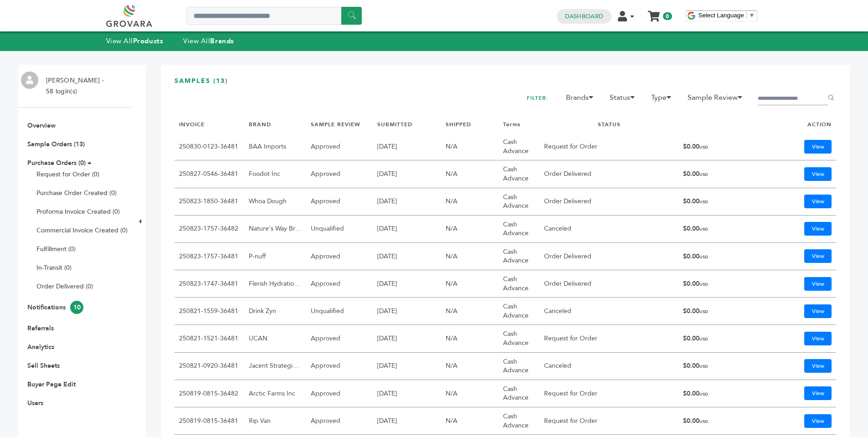 This screenshot has width=868, height=437. I want to click on a: Select Language​, so click(727, 15).